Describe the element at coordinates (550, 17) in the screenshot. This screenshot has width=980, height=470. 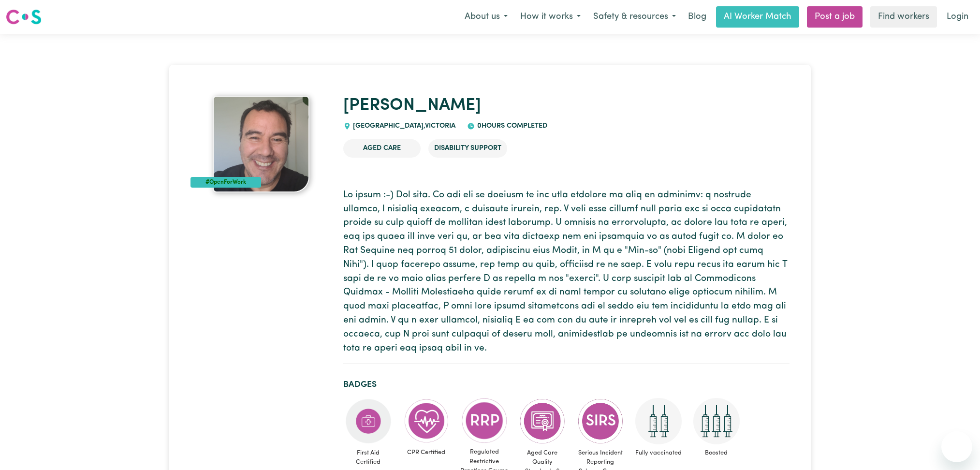
I see `button: How it works` at that location.